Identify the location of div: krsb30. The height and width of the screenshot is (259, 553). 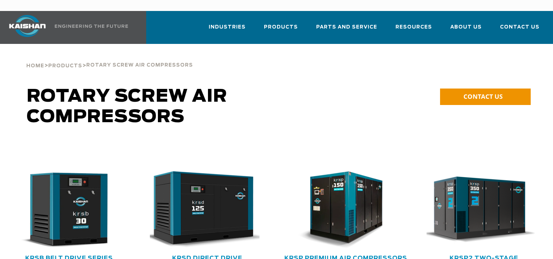
(69, 210).